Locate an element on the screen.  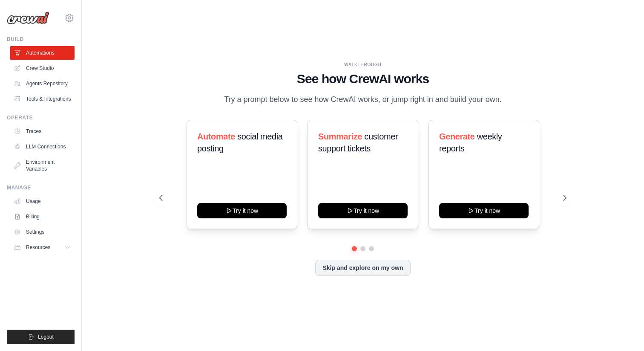
span: Generate is located at coordinates (457, 137).